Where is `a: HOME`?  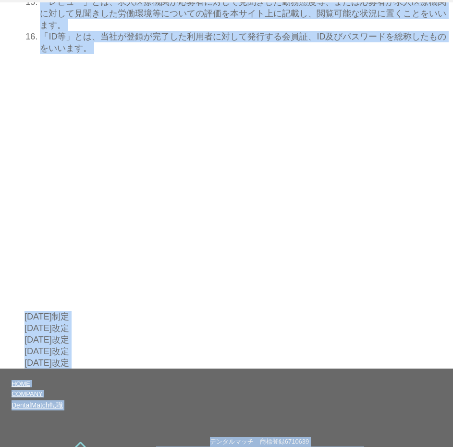
a: HOME is located at coordinates (21, 383).